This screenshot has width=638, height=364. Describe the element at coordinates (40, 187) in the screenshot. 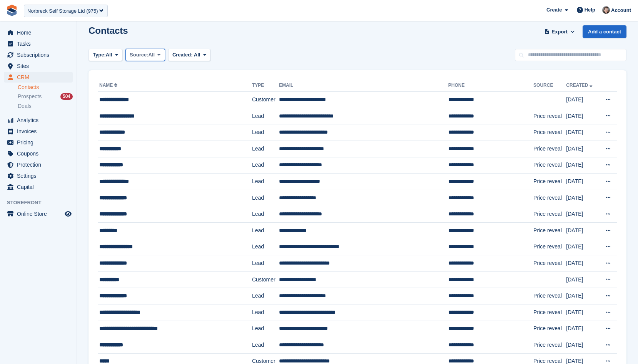

I see `span: Capital` at that location.